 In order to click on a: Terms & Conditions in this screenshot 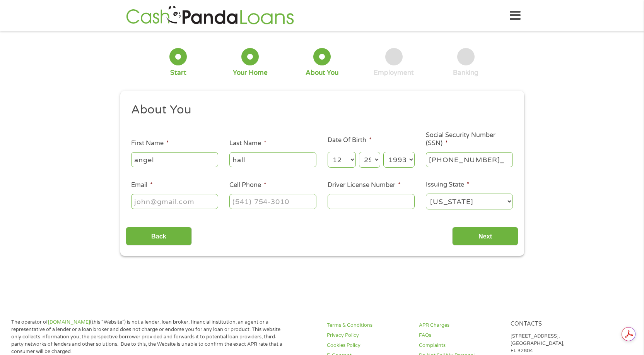, I will do `click(368, 325)`.